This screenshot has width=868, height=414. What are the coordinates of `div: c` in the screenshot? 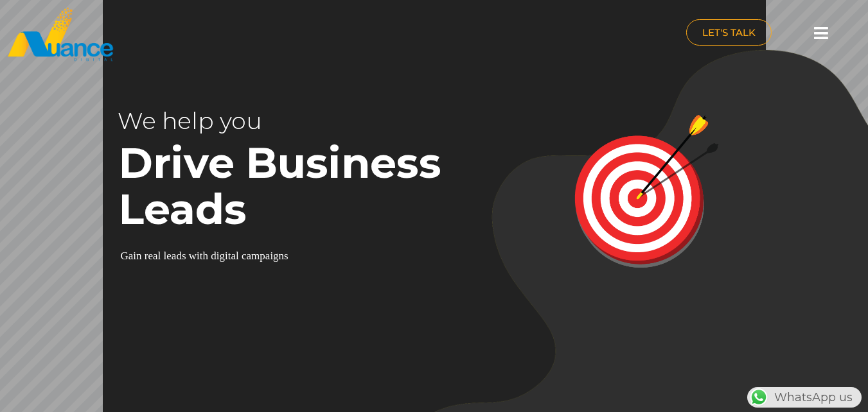 It's located at (244, 256).